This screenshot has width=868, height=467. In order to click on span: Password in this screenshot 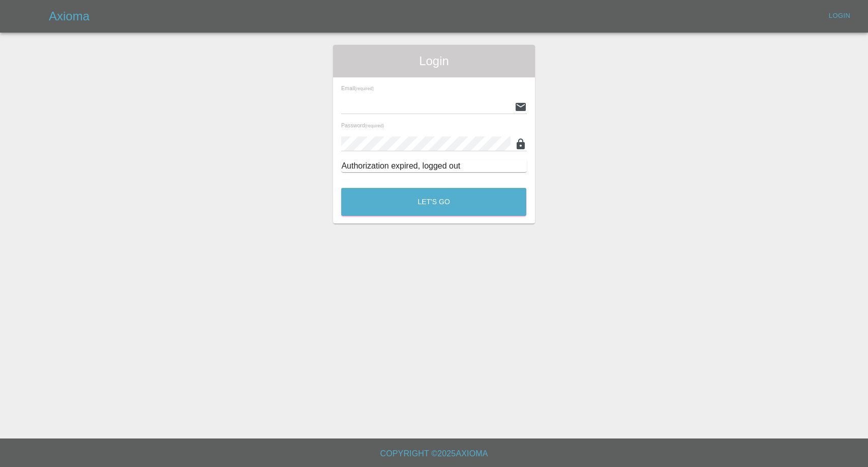, I will do `click(363, 125)`.